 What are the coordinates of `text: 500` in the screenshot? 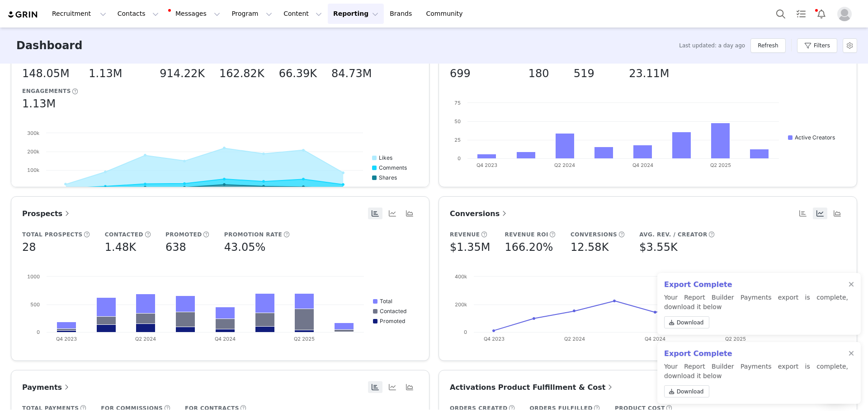 It's located at (35, 305).